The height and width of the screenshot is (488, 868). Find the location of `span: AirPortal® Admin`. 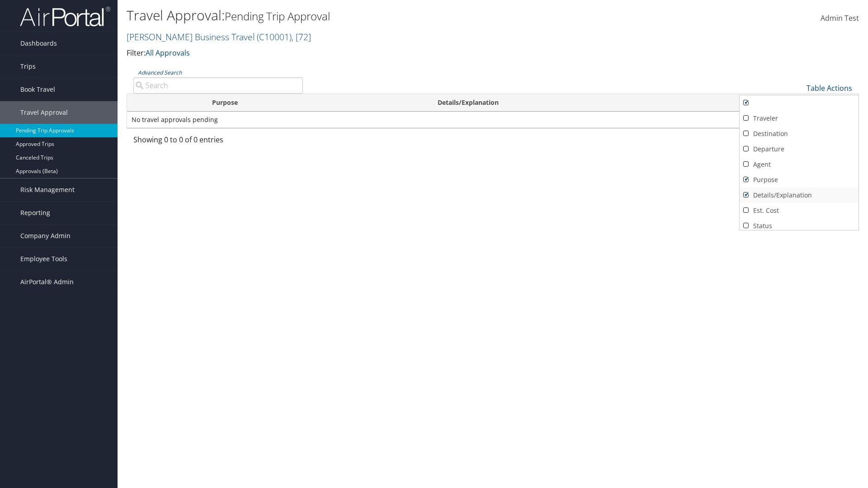

span: AirPortal® Admin is located at coordinates (47, 282).